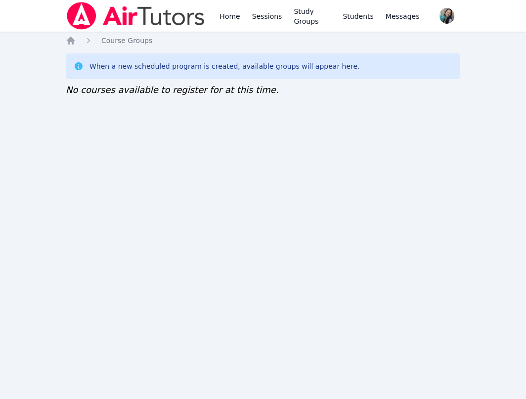 The height and width of the screenshot is (399, 526). I want to click on div: When a new scheduled program is created, available groups will appear here., so click(225, 66).